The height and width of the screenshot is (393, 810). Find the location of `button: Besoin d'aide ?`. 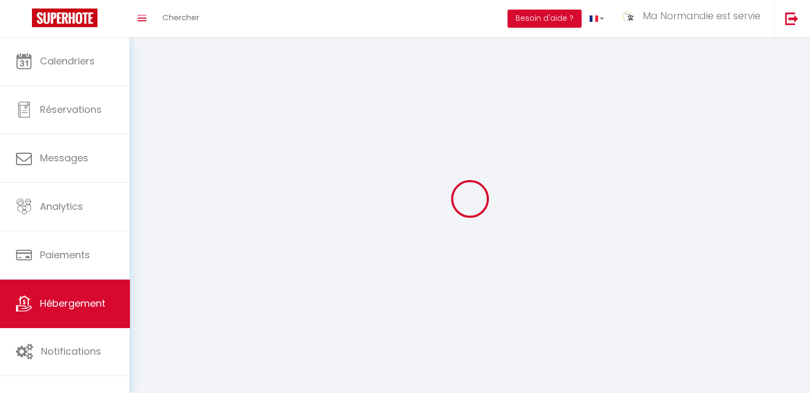

button: Besoin d'aide ? is located at coordinates (545, 19).